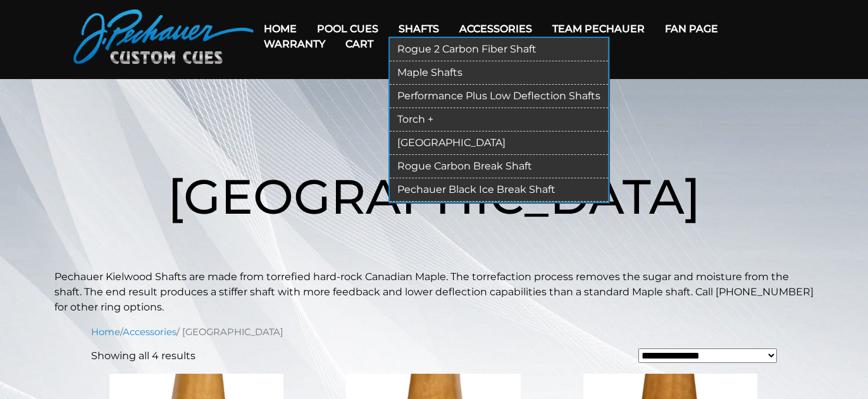 Image resolution: width=868 pixels, height=399 pixels. Describe the element at coordinates (499, 190) in the screenshot. I see `a: Pechauer Black Ice Break Shaft` at that location.